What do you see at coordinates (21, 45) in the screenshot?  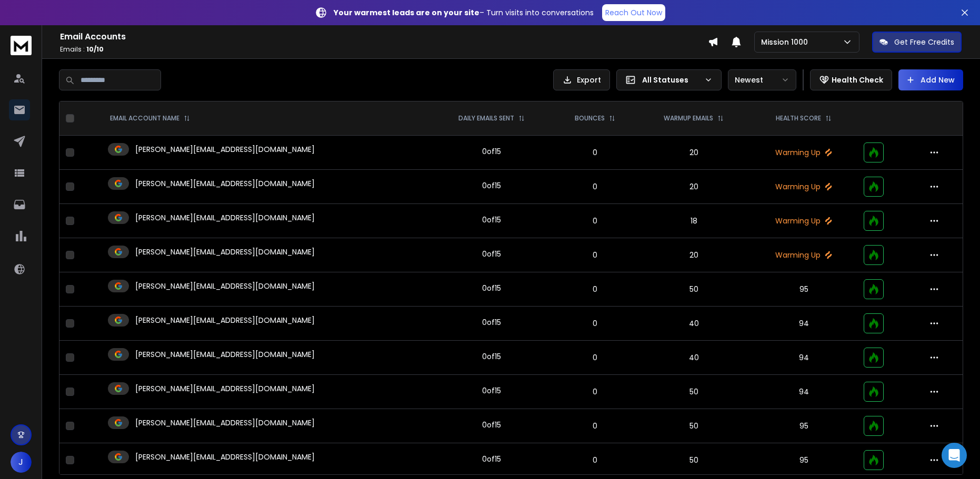 I see `img: logo` at bounding box center [21, 45].